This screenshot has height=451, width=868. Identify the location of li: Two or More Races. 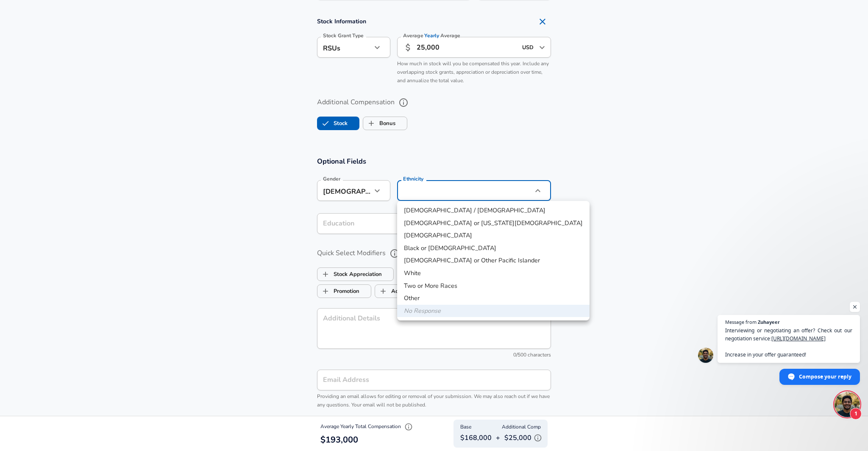
(493, 286).